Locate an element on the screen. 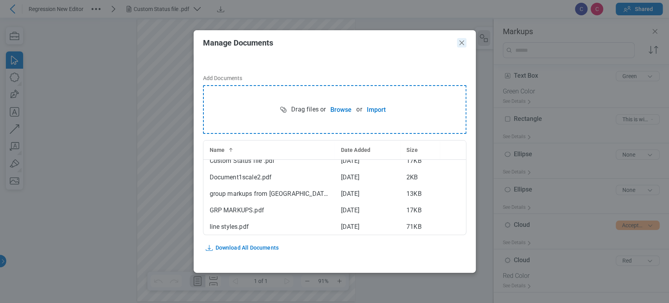  button: Close is located at coordinates (462, 43).